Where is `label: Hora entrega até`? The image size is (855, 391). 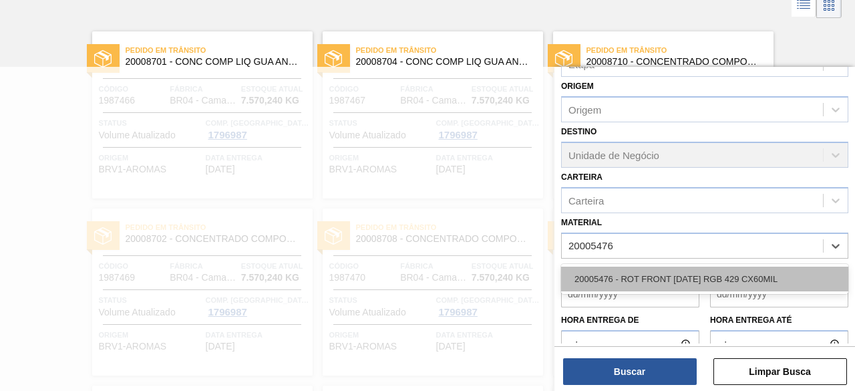
label: Hora entrega até is located at coordinates (779, 320).